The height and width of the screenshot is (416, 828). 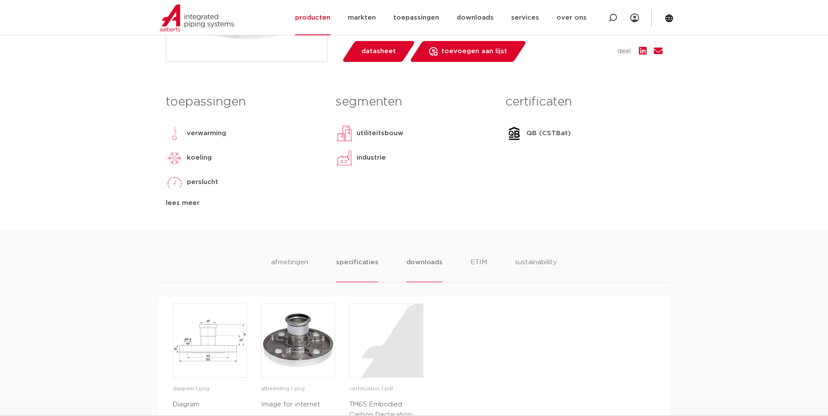 I want to click on img: utiliteitsbouw, so click(x=344, y=134).